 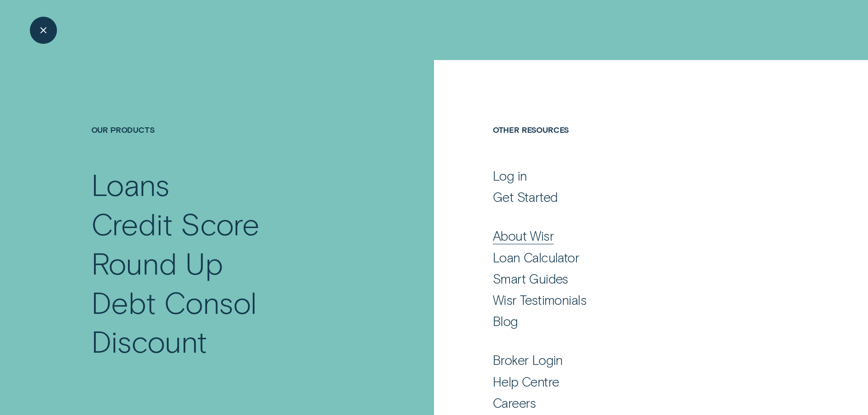 I want to click on div: Loan Calculator, so click(x=536, y=257).